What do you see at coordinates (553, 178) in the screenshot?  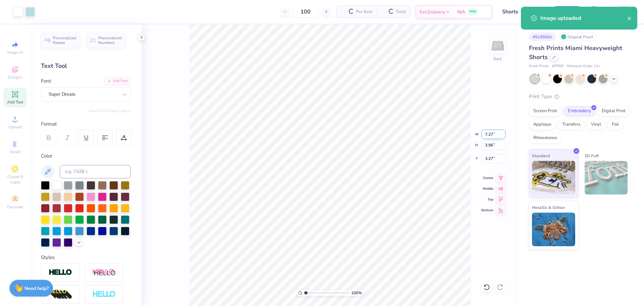 I see `img: Standard` at bounding box center [553, 178].